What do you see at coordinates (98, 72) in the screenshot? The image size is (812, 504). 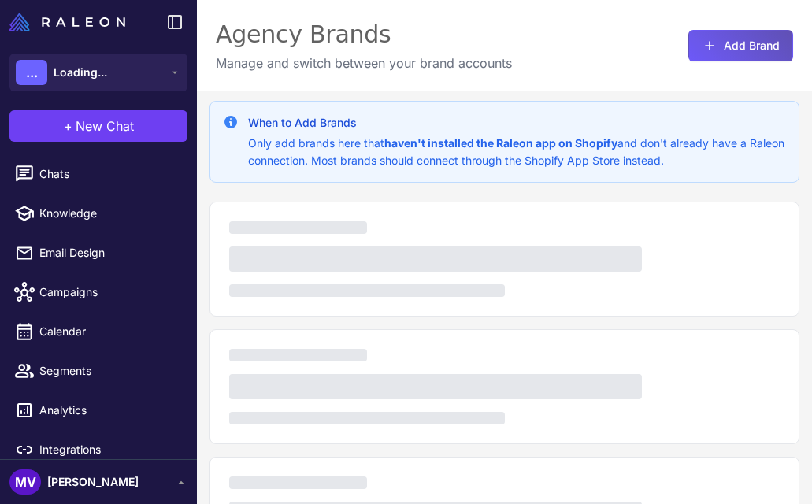 I see `button: ...Loading...` at bounding box center [98, 72].